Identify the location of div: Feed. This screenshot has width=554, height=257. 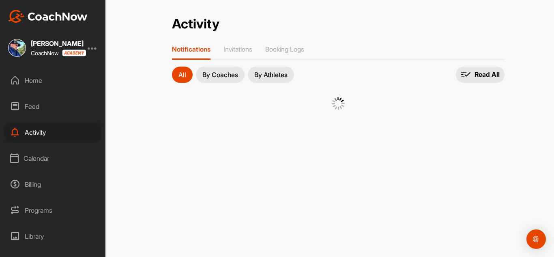
(53, 106).